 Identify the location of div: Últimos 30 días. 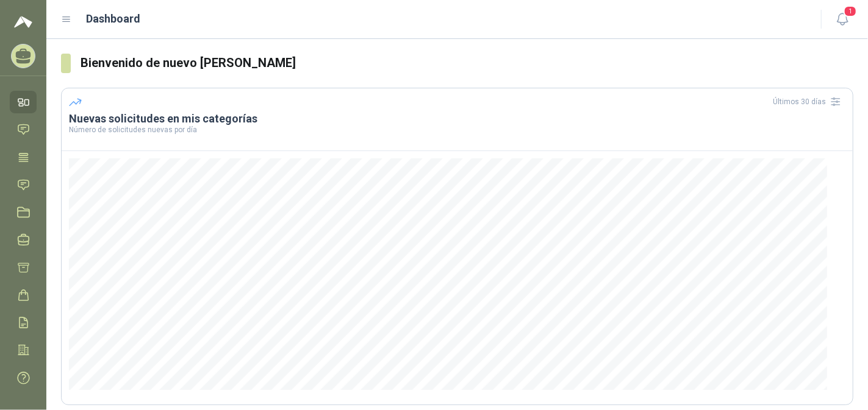
(809, 102).